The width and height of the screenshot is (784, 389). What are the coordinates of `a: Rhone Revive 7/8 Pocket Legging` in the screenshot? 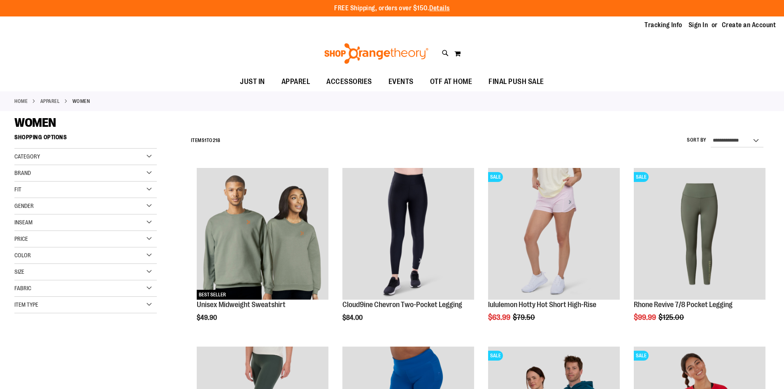 It's located at (684, 305).